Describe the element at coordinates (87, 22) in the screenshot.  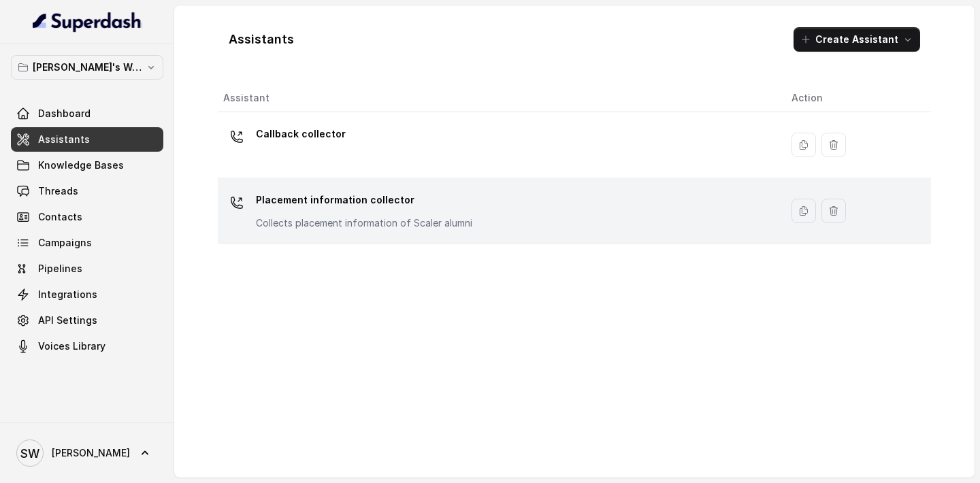
I see `img: light.svg` at that location.